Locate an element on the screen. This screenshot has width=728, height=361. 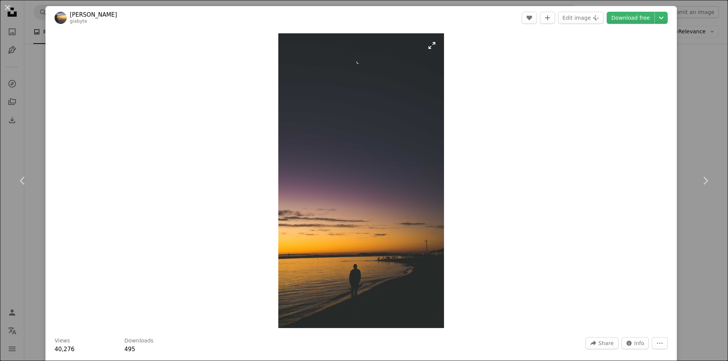
a: Next is located at coordinates (705, 181).